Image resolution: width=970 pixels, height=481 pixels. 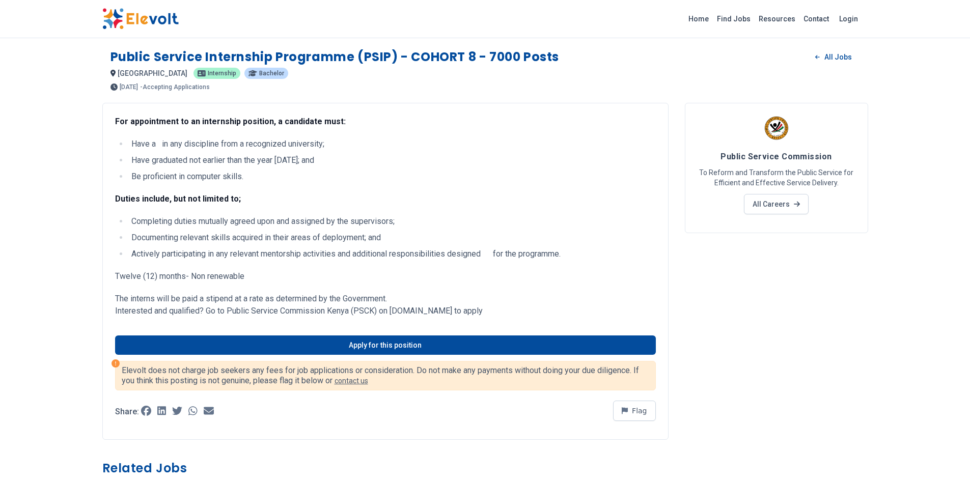 I want to click on strong: For appointment to an internship position, a candidate must:, so click(x=230, y=121).